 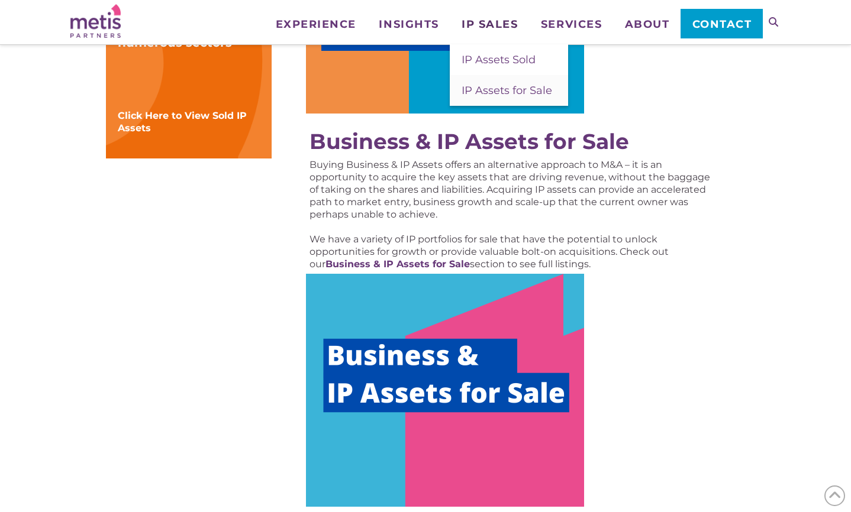 I want to click on p: Buying Business & IP Assets offers an alternative approach to M&A – it is an opportunity to acqui..., so click(x=514, y=189).